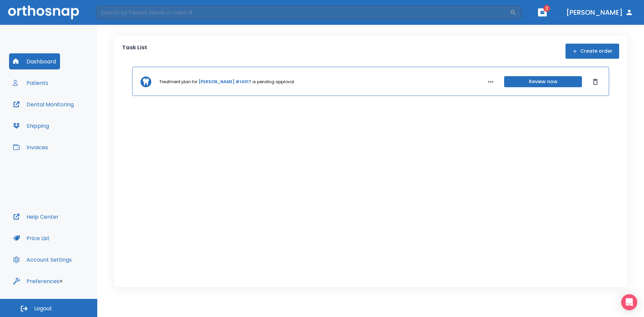 The width and height of the screenshot is (644, 317). I want to click on a: Dental Monitoring, so click(43, 104).